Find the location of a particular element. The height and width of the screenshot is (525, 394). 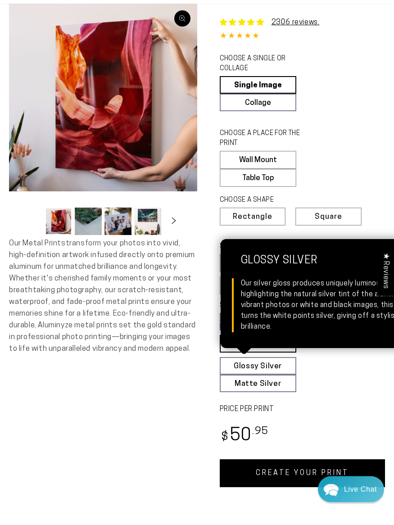

a: Collage is located at coordinates (258, 102).